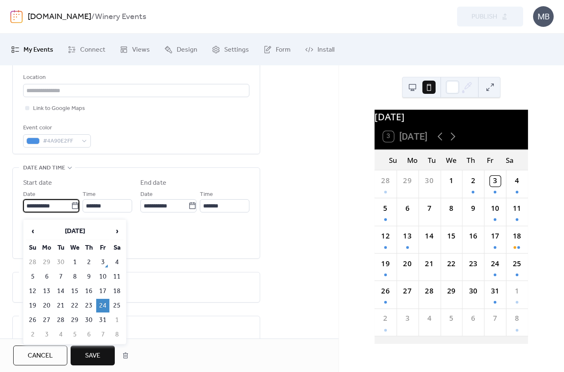 This screenshot has height=372, width=564. I want to click on td: 24, so click(103, 305).